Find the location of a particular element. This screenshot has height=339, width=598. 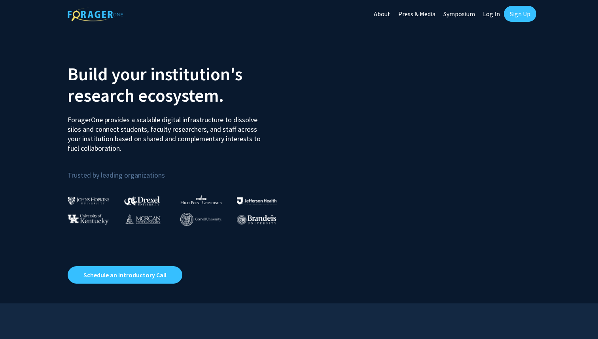

img: Brandeis University is located at coordinates (257, 220).